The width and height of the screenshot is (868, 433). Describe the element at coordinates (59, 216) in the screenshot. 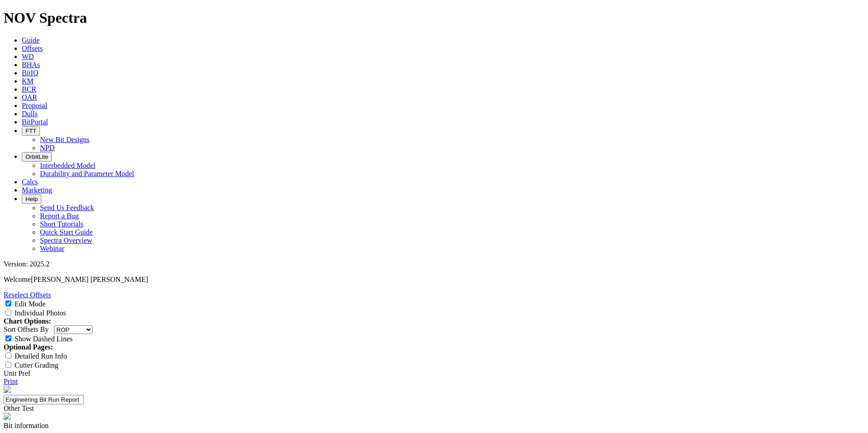

I see `a: Report a Bug` at that location.